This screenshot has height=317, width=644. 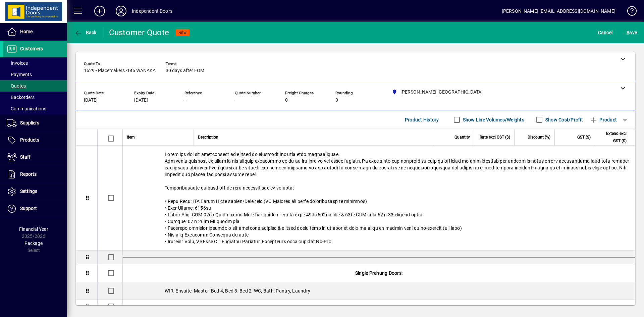 What do you see at coordinates (605, 33) in the screenshot?
I see `span: Cancel` at bounding box center [605, 33].